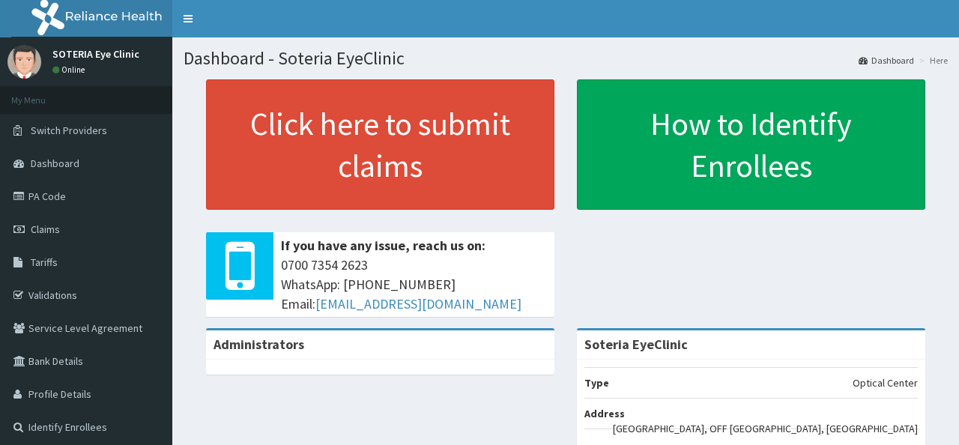  Describe the element at coordinates (69, 130) in the screenshot. I see `span: Switch Providers` at that location.